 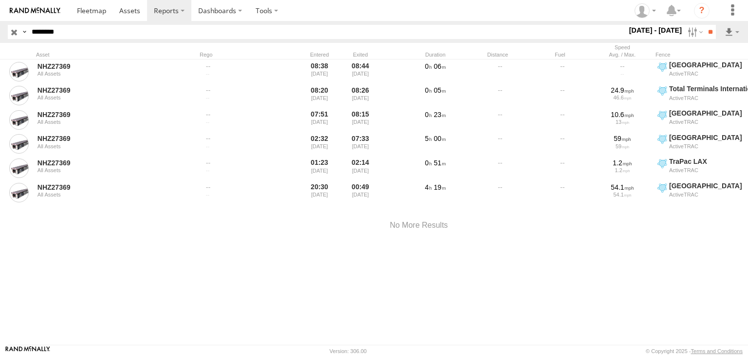 What do you see at coordinates (440, 163) in the screenshot?
I see `span: 51` at bounding box center [440, 163].